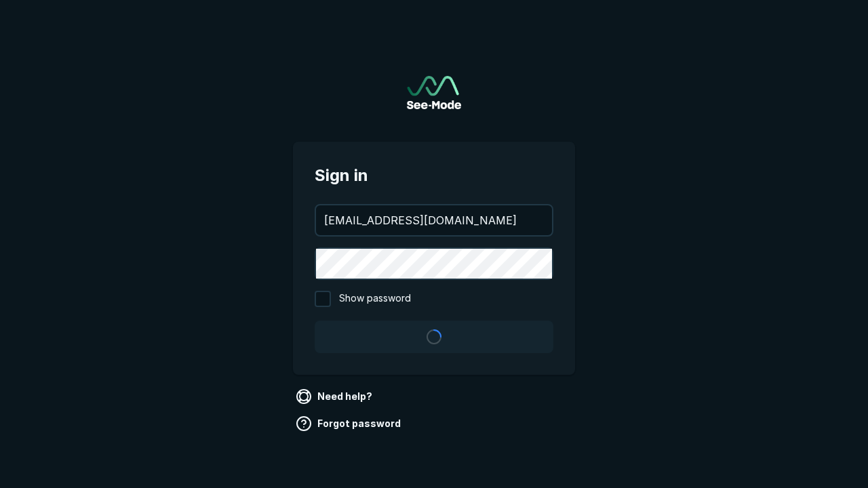 The image size is (868, 488). Describe the element at coordinates (434, 92) in the screenshot. I see `a: Go to sign in` at that location.